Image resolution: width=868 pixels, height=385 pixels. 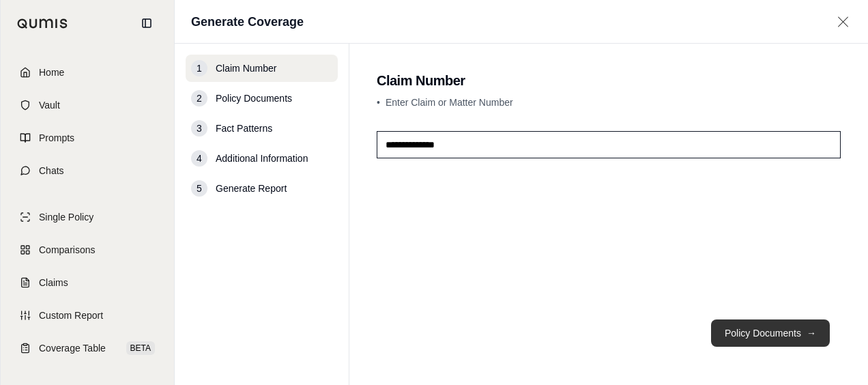 I want to click on span: Fact Patterns, so click(x=244, y=128).